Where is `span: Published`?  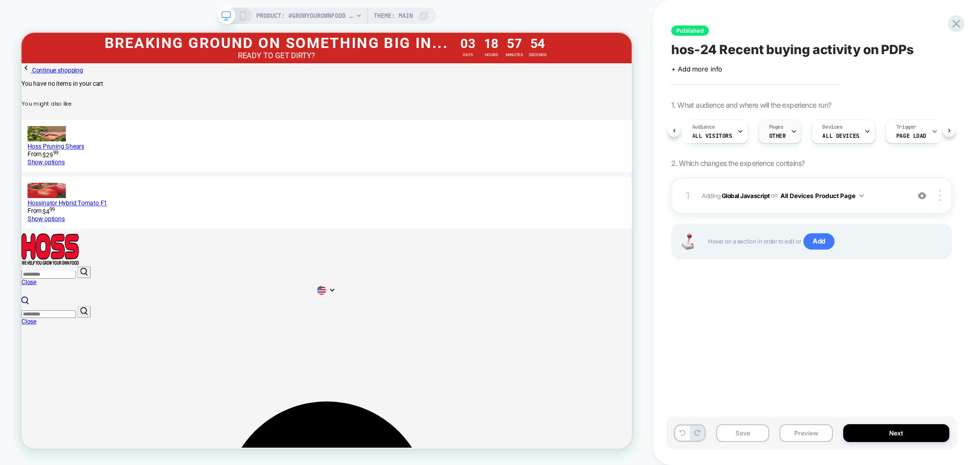 span: Published is located at coordinates (690, 31).